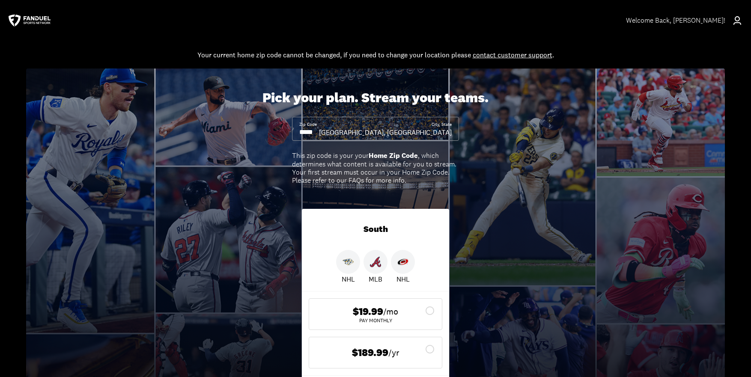  Describe the element at coordinates (348, 262) in the screenshot. I see `img: Predators` at that location.